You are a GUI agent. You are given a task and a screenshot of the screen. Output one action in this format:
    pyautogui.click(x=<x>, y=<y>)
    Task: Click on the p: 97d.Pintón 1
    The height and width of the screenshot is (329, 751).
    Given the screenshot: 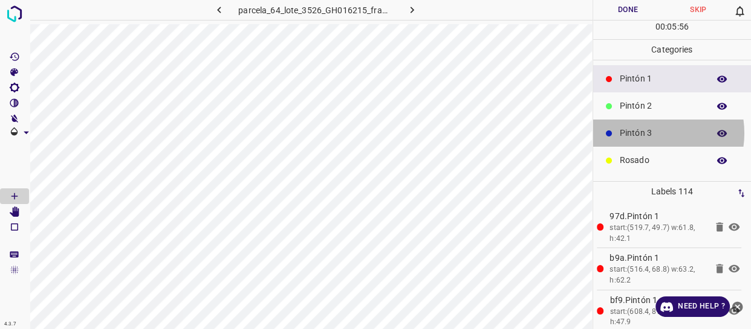 What is the action you would take?
    pyautogui.click(x=658, y=216)
    